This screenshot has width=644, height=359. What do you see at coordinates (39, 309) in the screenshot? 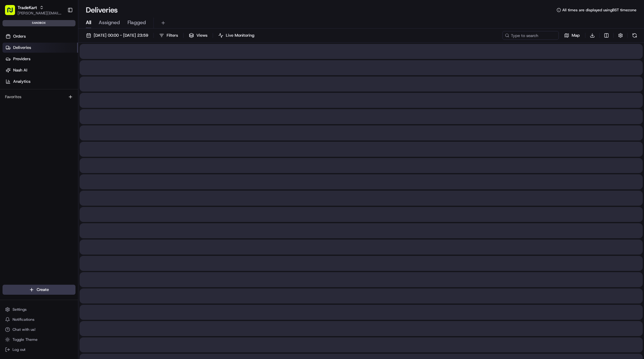
I see `button: Settings` at bounding box center [39, 309].